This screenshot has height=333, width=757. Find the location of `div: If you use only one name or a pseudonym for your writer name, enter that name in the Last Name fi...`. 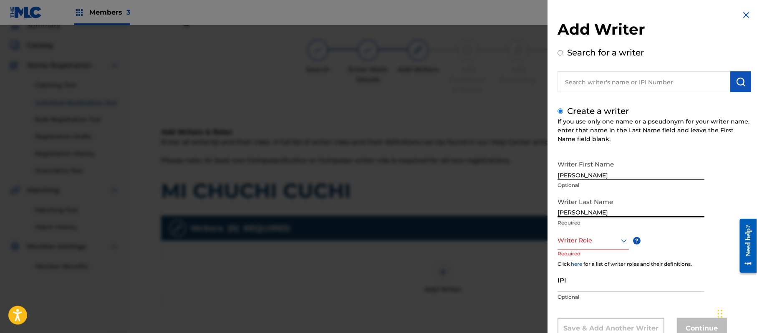

div: If you use only one name or a pseudonym for your writer name, enter that name in the Last Name fi... is located at coordinates (654, 130).